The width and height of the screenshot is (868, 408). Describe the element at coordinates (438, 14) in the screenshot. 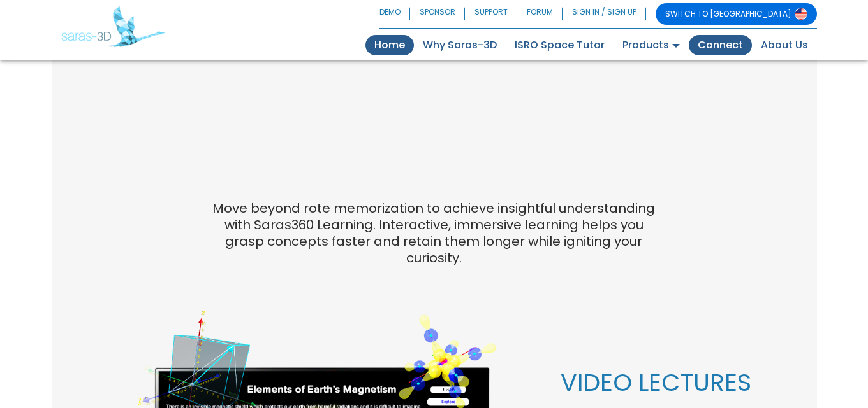

I see `a: SPONSOR` at that location.